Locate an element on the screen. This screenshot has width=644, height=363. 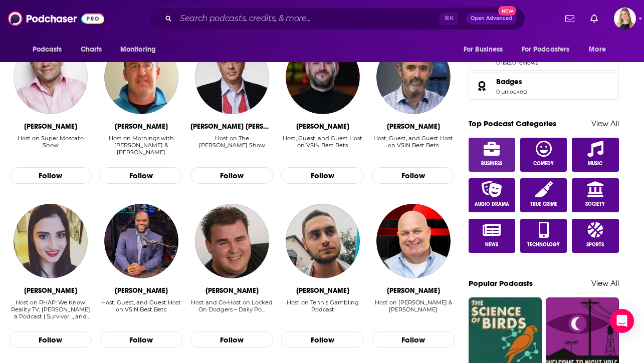
img: Vincent Moscato is located at coordinates (50, 77).